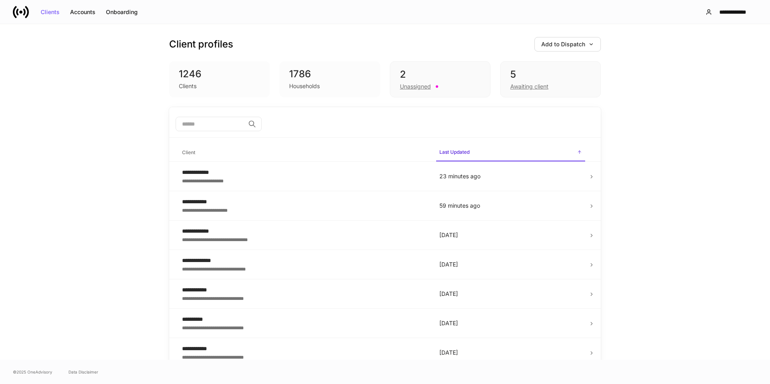 Image resolution: width=770 pixels, height=384 pixels. What do you see at coordinates (440, 75) in the screenshot?
I see `div: 2` at bounding box center [440, 75].